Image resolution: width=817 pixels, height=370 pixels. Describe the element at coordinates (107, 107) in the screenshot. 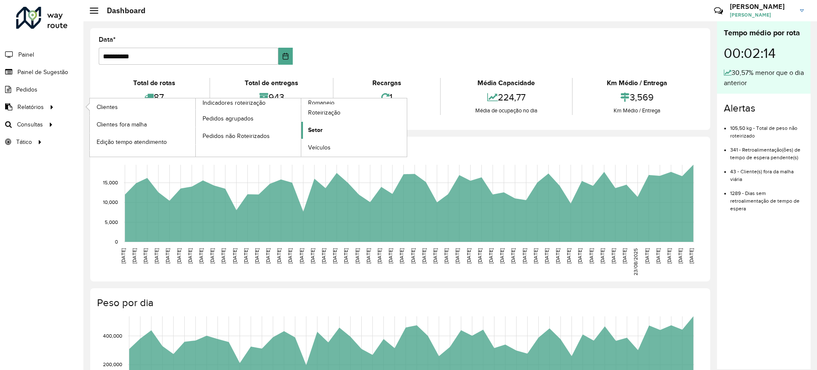

I see `span: Clientes` at that location.